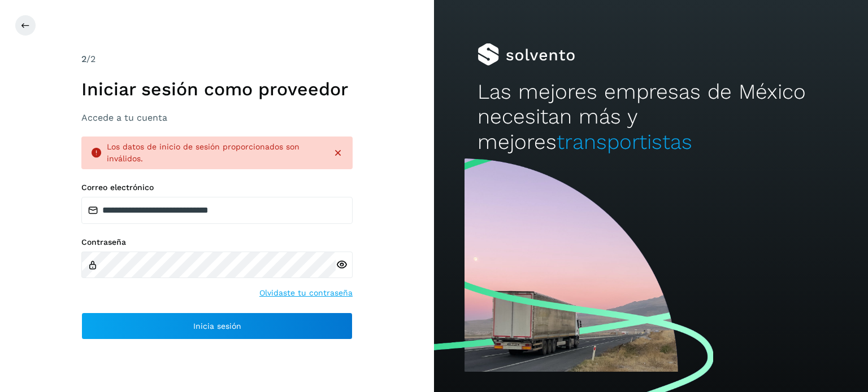 Image resolution: width=868 pixels, height=392 pixels. What do you see at coordinates (217, 117) in the screenshot?
I see `h3: Accede a tu cuenta` at bounding box center [217, 117].